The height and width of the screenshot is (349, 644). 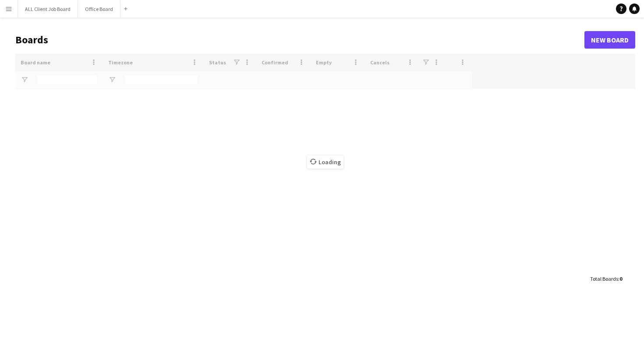 What do you see at coordinates (300, 40) in the screenshot?
I see `h1: Boards` at bounding box center [300, 40].